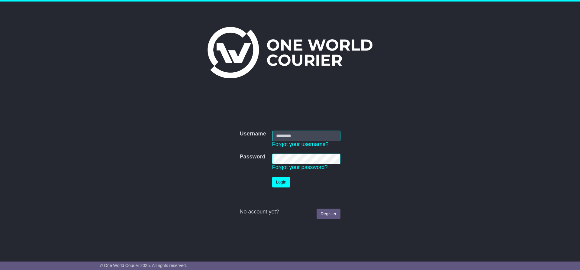 Image resolution: width=580 pixels, height=270 pixels. Describe the element at coordinates (143, 265) in the screenshot. I see `span: © One World Courier 2025. All rights reserved.` at that location.